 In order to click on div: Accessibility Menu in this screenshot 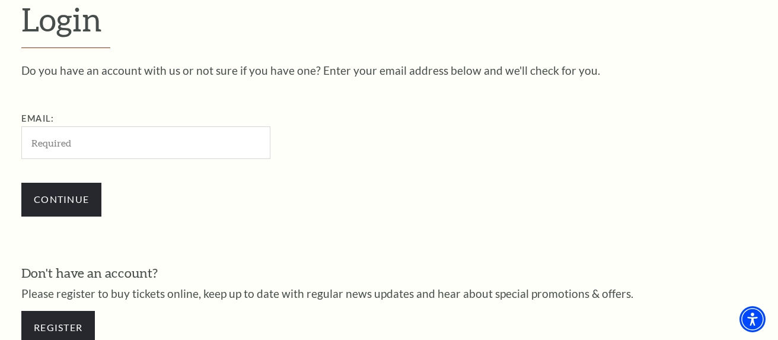, I will do `click(752, 319)`.